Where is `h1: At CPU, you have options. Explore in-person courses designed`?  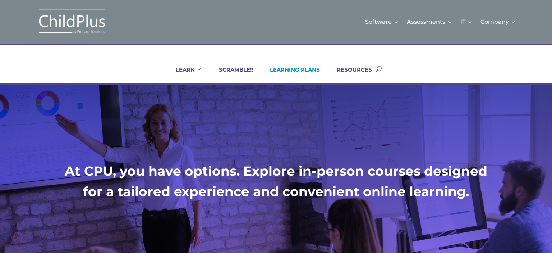 h1: At CPU, you have options. Explore in-person courses designed is located at coordinates (276, 173).